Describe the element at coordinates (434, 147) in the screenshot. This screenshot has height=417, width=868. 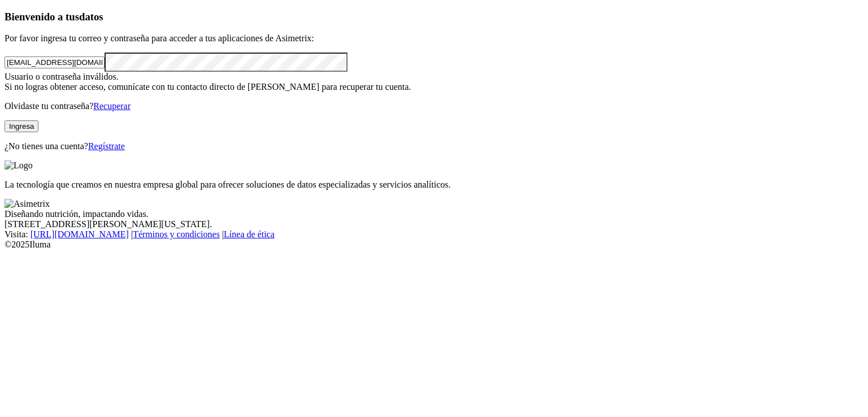
I see `p: ¿No tienes una cuenta?` at that location.